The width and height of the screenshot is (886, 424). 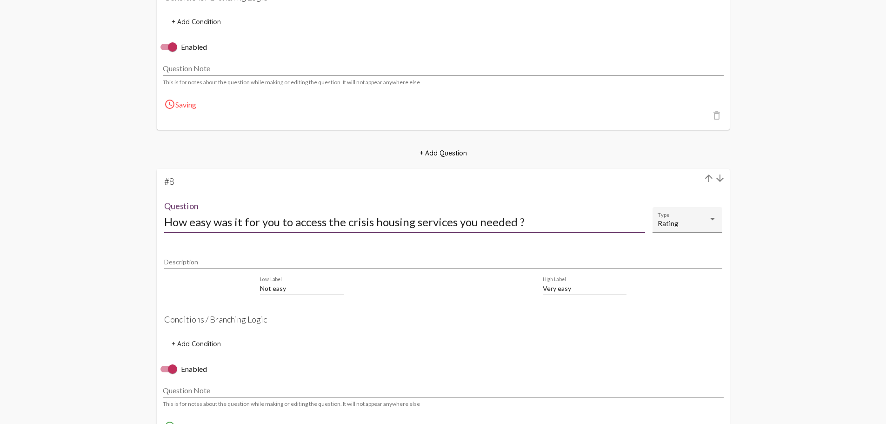 I want to click on h3: #8, so click(x=443, y=181).